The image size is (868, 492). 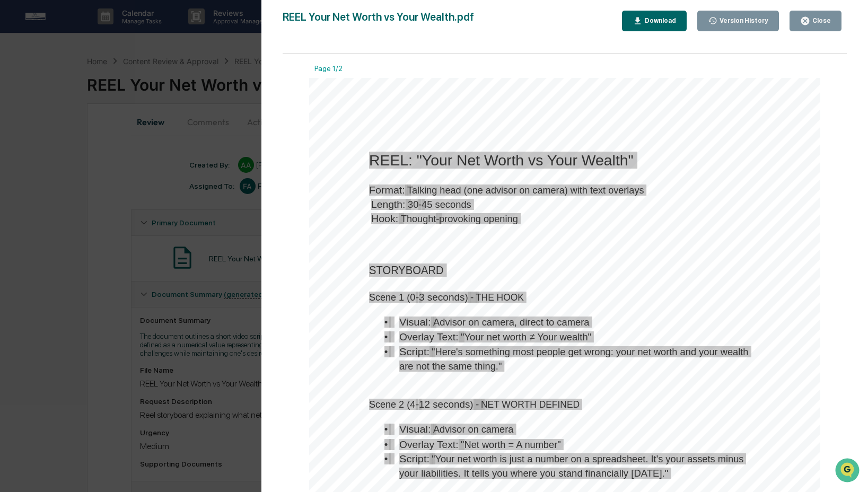 What do you see at coordinates (743, 21) in the screenshot?
I see `div: Version History` at bounding box center [743, 21].